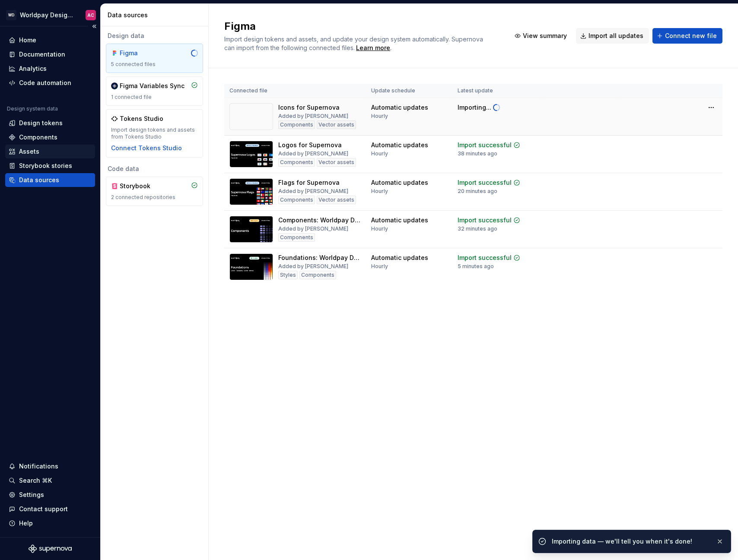  What do you see at coordinates (154, 134) in the screenshot?
I see `a: Tokens StudioImport design tokens and assets from Tokens StudioConnect Tokens Studio` at bounding box center [154, 134].